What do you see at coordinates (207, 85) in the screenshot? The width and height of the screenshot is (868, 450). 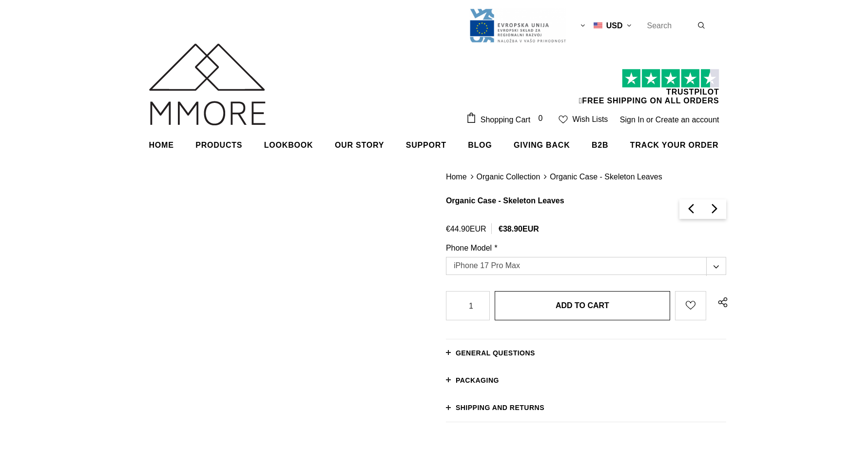 I see `img: MMORE Cases` at bounding box center [207, 85].